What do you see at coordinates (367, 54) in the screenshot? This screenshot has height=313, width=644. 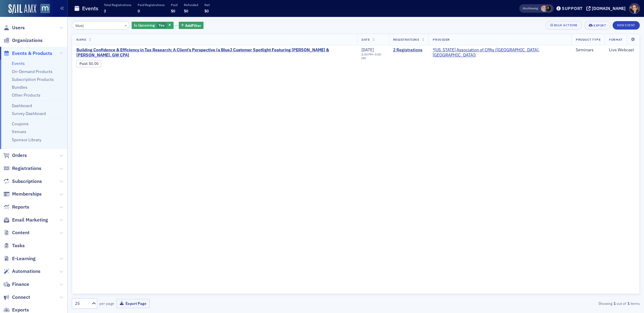 I see `time: 2:00 PM` at bounding box center [367, 54].